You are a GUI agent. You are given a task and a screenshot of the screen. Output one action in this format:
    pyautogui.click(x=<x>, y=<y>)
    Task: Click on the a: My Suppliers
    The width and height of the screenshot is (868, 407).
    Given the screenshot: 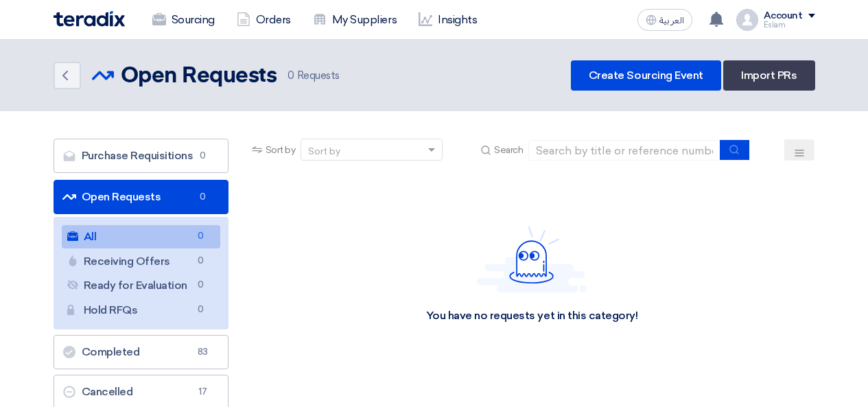 What is the action you would take?
    pyautogui.click(x=355, y=20)
    